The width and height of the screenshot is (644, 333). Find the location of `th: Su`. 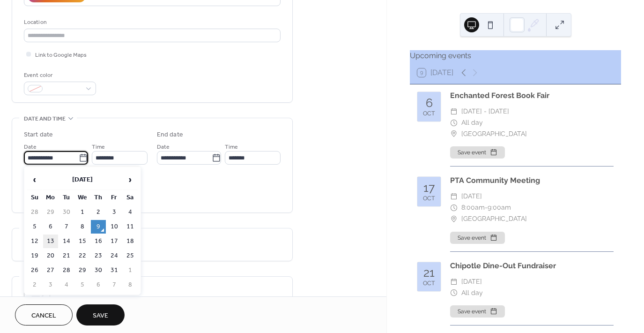

th: Su is located at coordinates (35, 197).